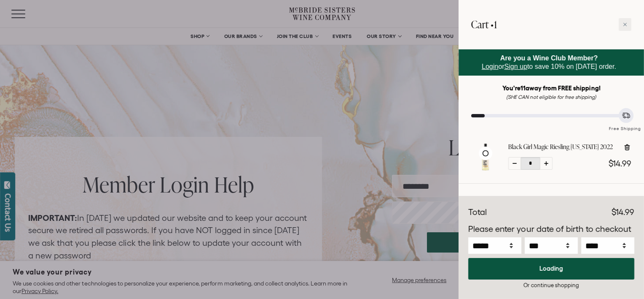 This screenshot has height=299, width=644. What do you see at coordinates (490, 66) in the screenshot?
I see `span: Login` at bounding box center [490, 66].